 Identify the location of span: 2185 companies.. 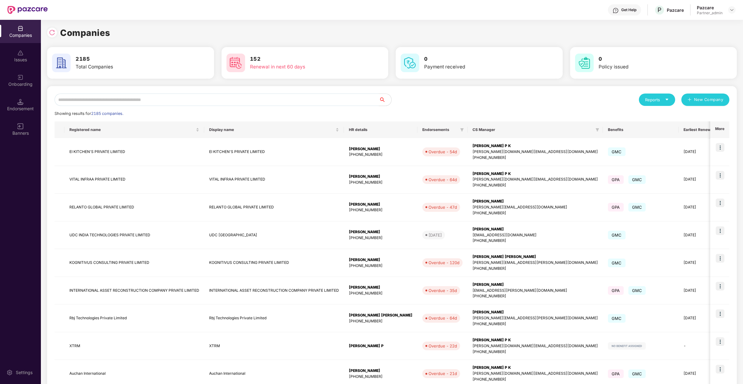
(107, 113).